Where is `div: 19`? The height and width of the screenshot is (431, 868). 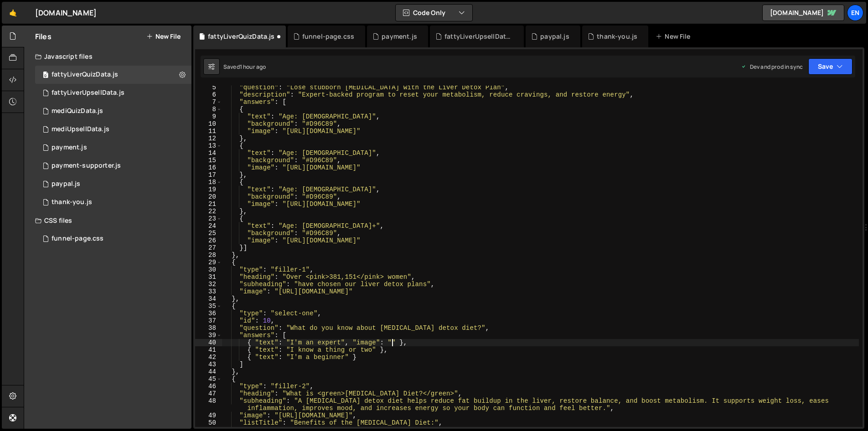
div: 19 is located at coordinates (209, 190).